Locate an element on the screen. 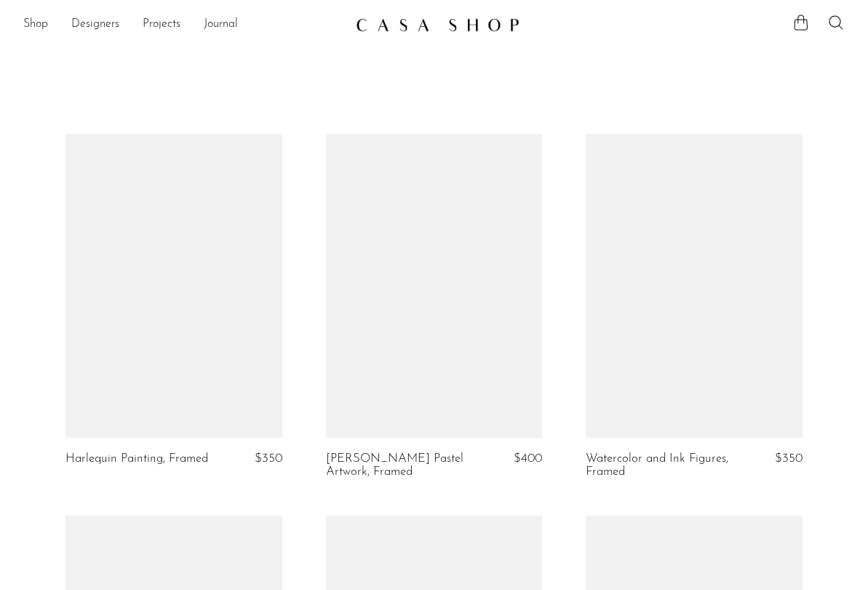 This screenshot has height=590, width=868. span: $400 is located at coordinates (528, 458).